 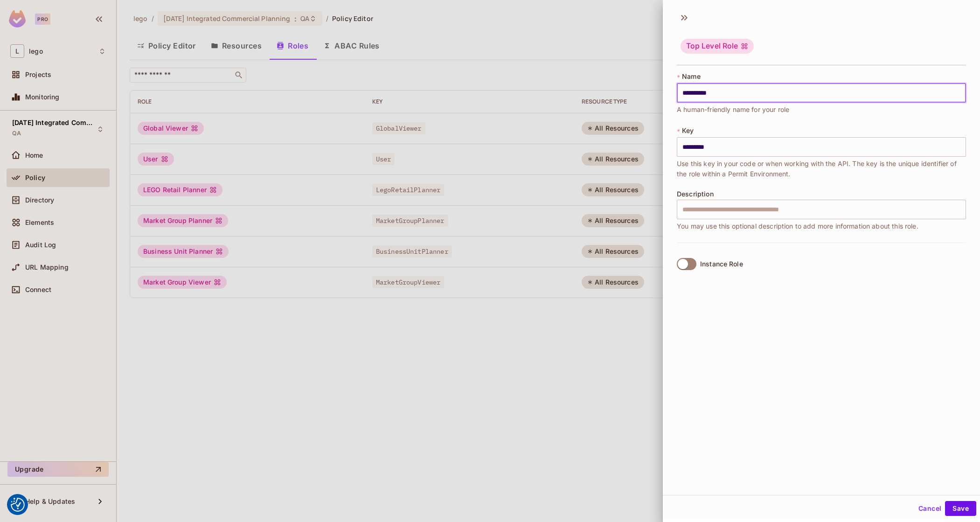 What do you see at coordinates (688, 130) in the screenshot?
I see `span: Key` at bounding box center [688, 130].